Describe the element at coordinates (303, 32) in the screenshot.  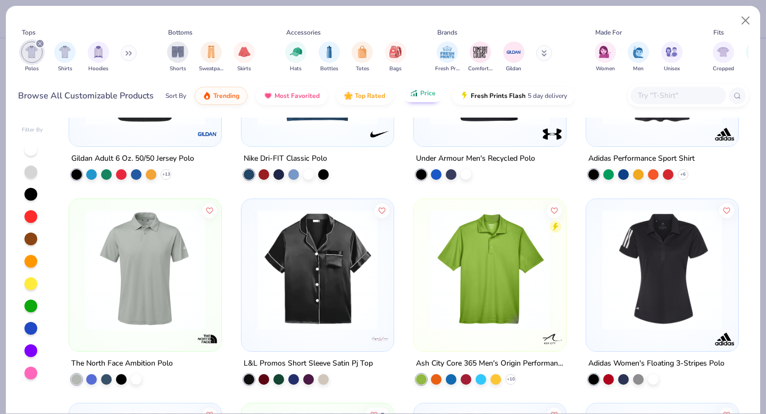
I see `div: Accessories` at that location.